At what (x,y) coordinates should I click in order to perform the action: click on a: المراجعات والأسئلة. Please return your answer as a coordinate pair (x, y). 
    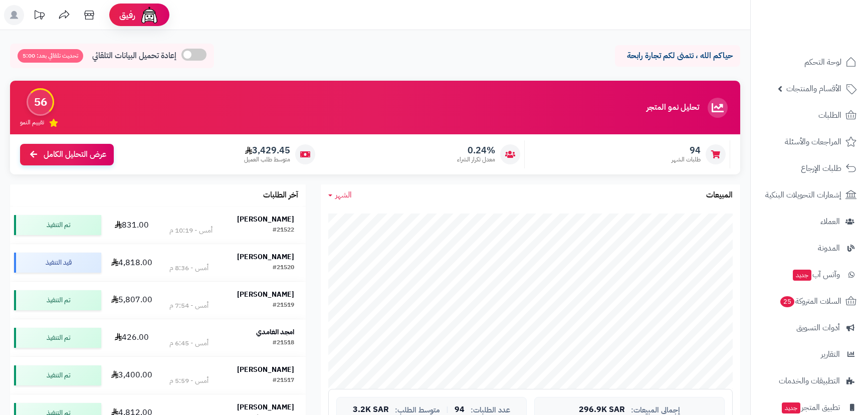
    Looking at the image, I should click on (810, 142).